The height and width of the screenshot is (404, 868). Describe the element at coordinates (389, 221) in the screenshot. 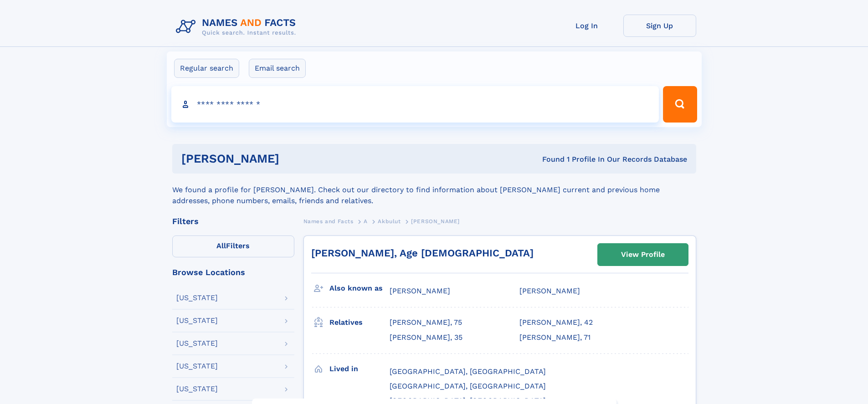

I see `span: Akbulut` at that location.